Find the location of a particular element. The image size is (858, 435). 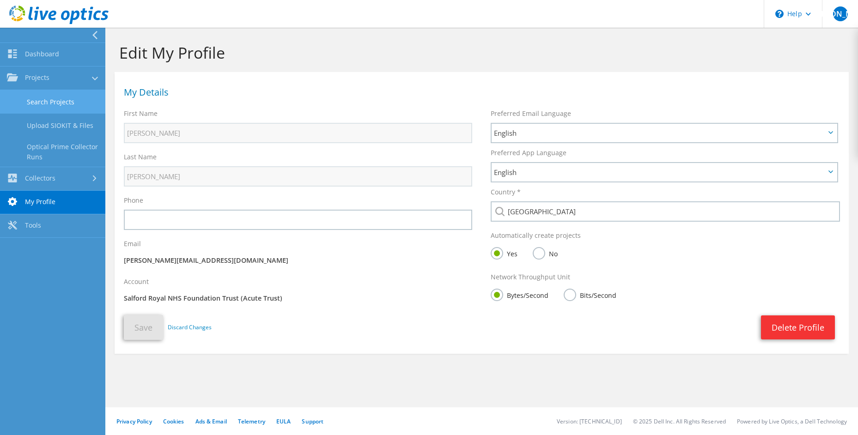

label: Preferred App Language is located at coordinates (529, 153).